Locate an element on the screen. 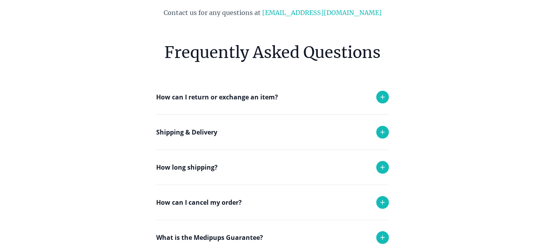 The width and height of the screenshot is (545, 245). p: Contact us for any questions at is located at coordinates (273, 13).